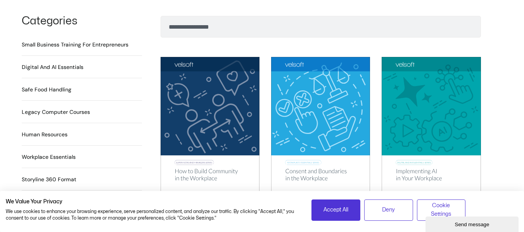 The height and width of the screenshot is (232, 524). What do you see at coordinates (336, 210) in the screenshot?
I see `span: Accept All` at bounding box center [336, 210].